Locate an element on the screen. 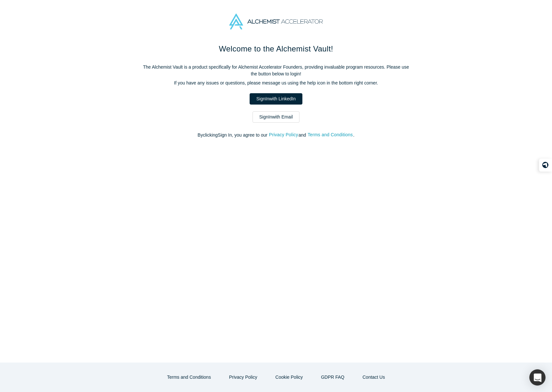  a: SignInwith LinkedIn is located at coordinates (276, 99).